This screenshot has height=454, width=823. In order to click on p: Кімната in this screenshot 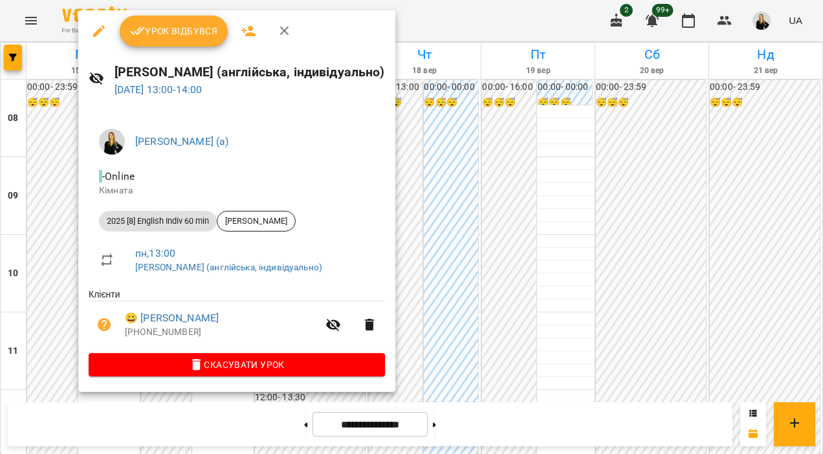, I will do `click(237, 191)`.